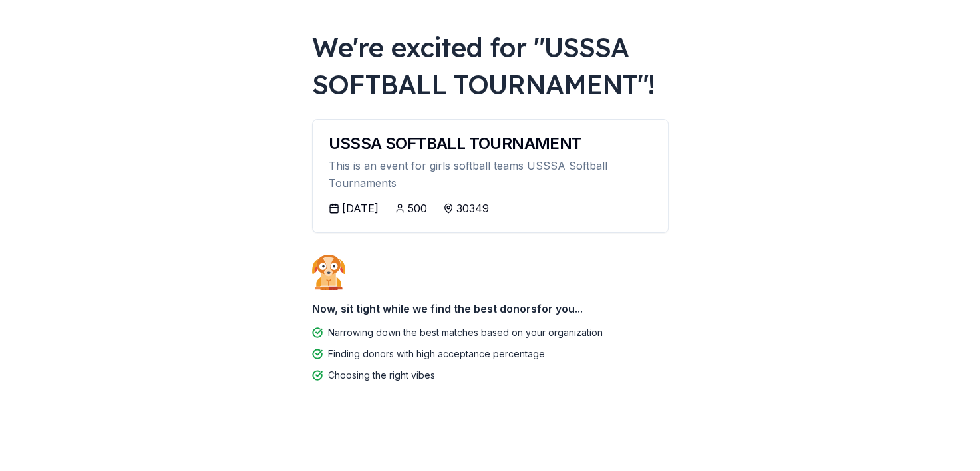 The image size is (980, 471). I want to click on div: Finding donors with high acceptance percentage, so click(436, 354).